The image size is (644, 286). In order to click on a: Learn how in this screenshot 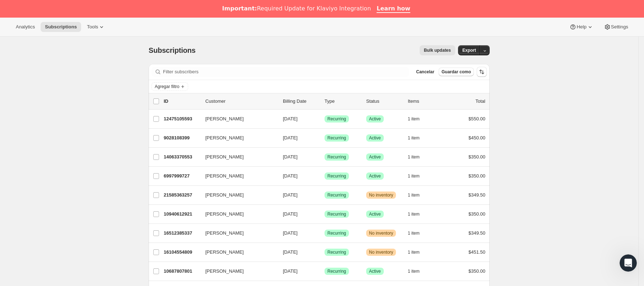, I will do `click(393, 9)`.